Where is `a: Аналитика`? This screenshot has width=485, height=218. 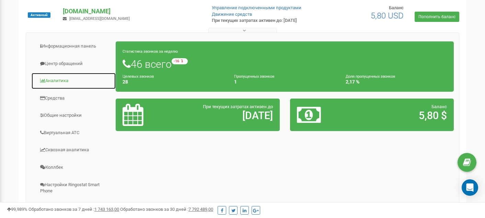
a: Аналитика is located at coordinates (73, 81).